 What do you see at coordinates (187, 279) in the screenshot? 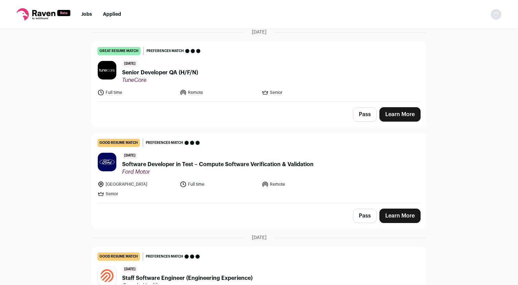
I see `span: Staff Software Engineer (Engineering Experience)` at bounding box center [187, 279].